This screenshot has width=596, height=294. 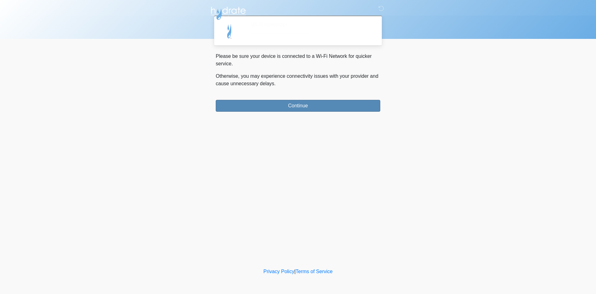 I want to click on button: Continue, so click(x=298, y=106).